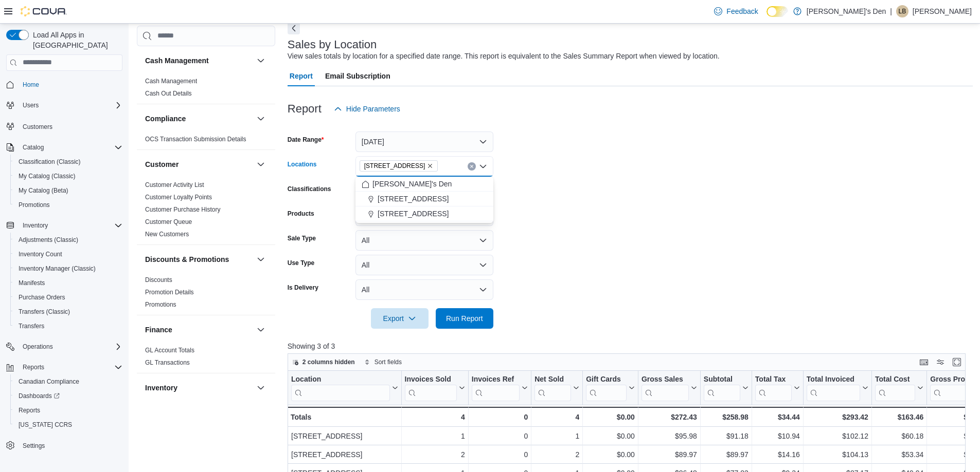 The height and width of the screenshot is (472, 980). I want to click on button: Clear input, so click(471, 167).